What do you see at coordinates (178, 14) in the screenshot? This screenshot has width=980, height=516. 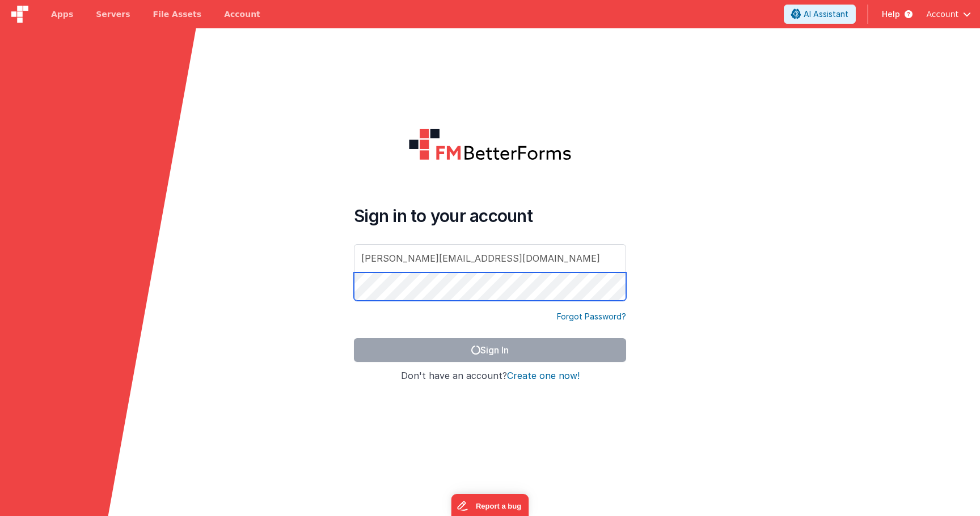 I see `span: File Assets` at bounding box center [178, 14].